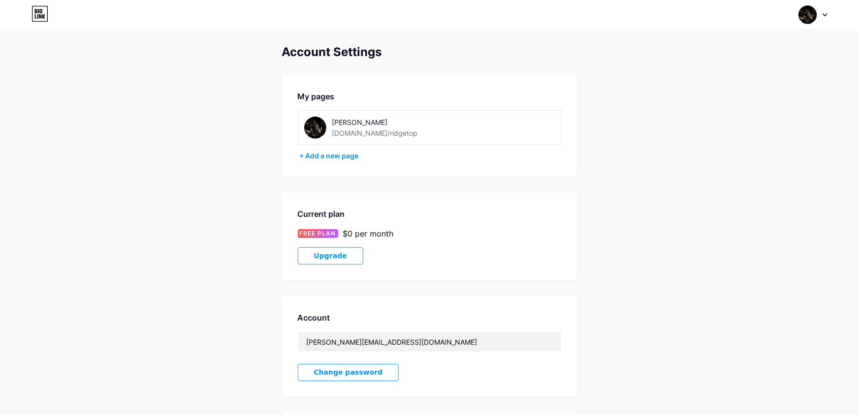 The image size is (859, 415). I want to click on div: + Add a new page, so click(431, 156).